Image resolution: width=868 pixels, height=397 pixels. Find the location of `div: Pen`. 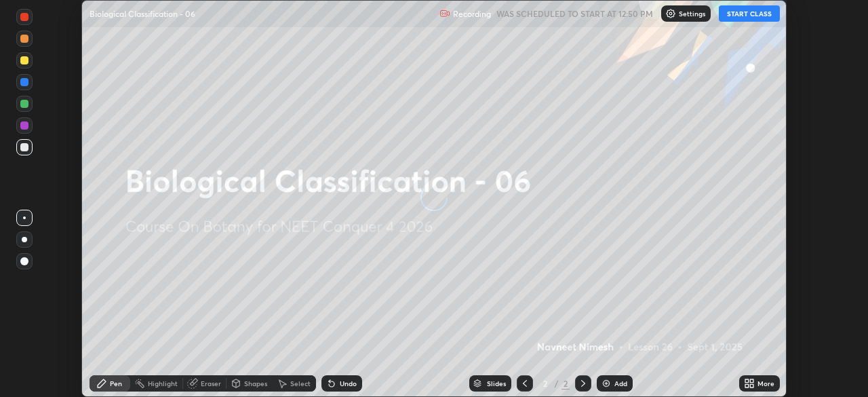

div: Pen is located at coordinates (116, 384).